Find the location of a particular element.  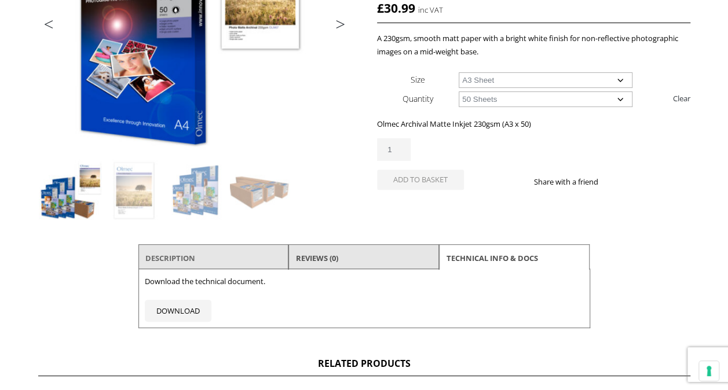

p: Olmec Archival Matte Inkjet 230gsm (A3 x 50) is located at coordinates (533, 124).